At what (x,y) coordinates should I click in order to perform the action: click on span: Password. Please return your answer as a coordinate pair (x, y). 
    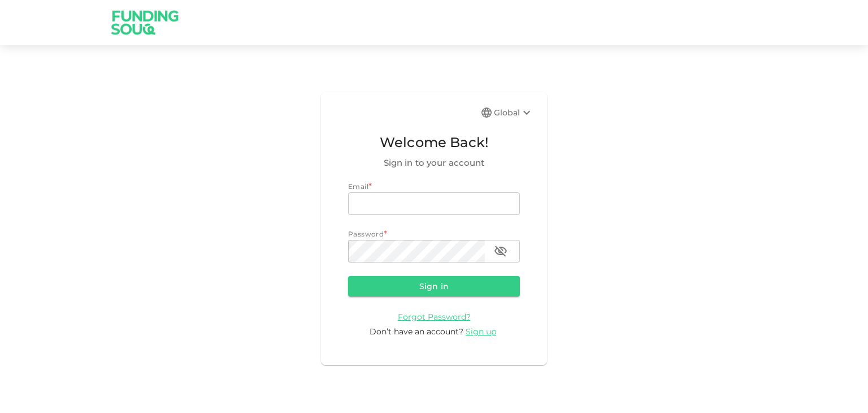
    Looking at the image, I should click on (366, 234).